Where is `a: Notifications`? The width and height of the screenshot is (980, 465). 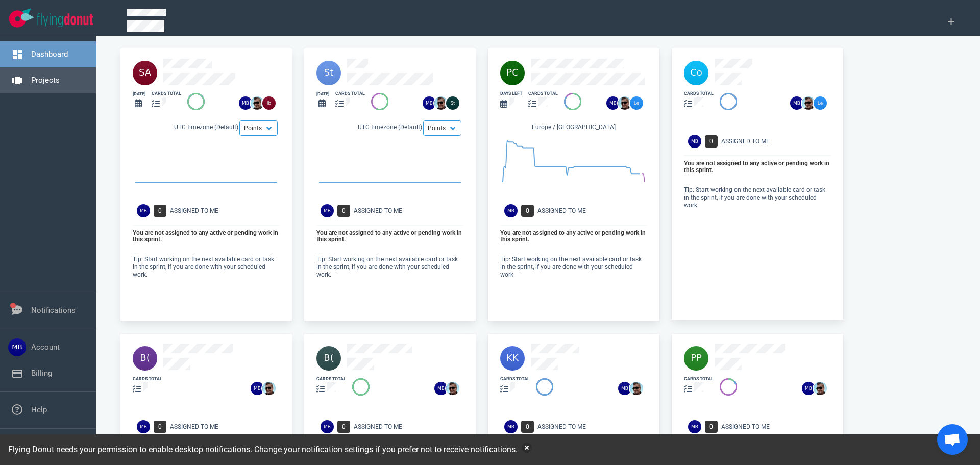 a: Notifications is located at coordinates (53, 311).